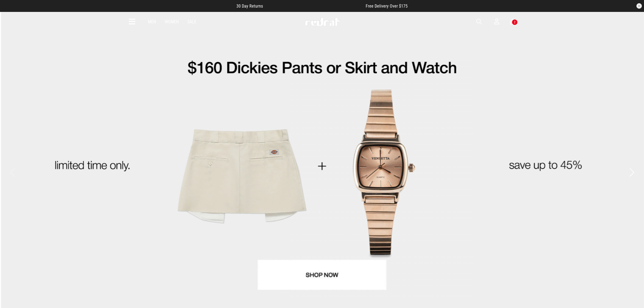 The height and width of the screenshot is (308, 644). What do you see at coordinates (513, 22) in the screenshot?
I see `a: 2` at bounding box center [513, 22].